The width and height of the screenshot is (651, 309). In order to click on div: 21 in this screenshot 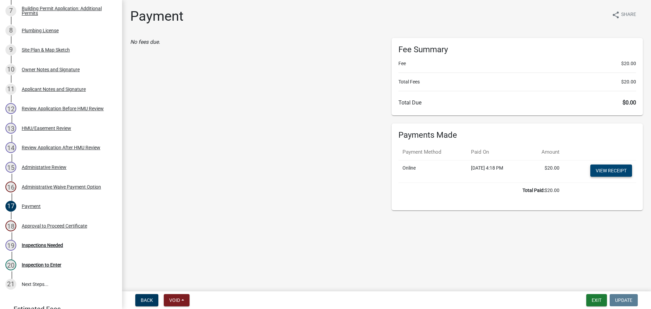, I will do `click(11, 284)`.